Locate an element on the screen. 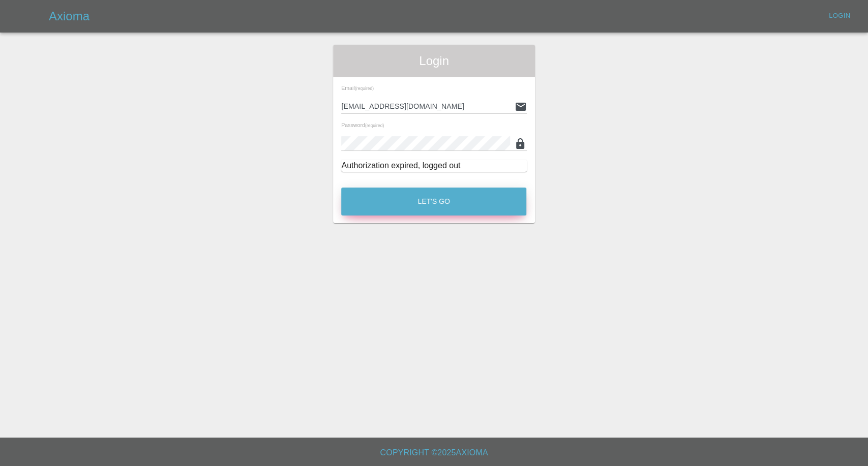 The height and width of the screenshot is (466, 868). span: Email is located at coordinates (357, 88).